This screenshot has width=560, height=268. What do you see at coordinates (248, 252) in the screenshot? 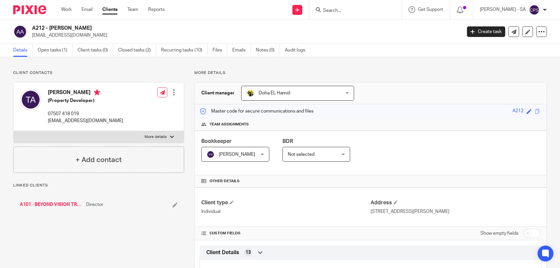
I see `span: 13` at bounding box center [248, 252].